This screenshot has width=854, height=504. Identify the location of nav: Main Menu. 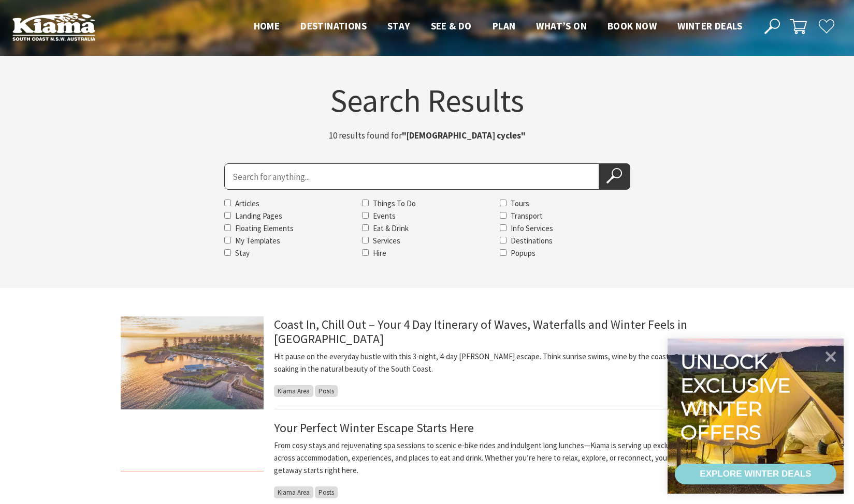
(497, 26).